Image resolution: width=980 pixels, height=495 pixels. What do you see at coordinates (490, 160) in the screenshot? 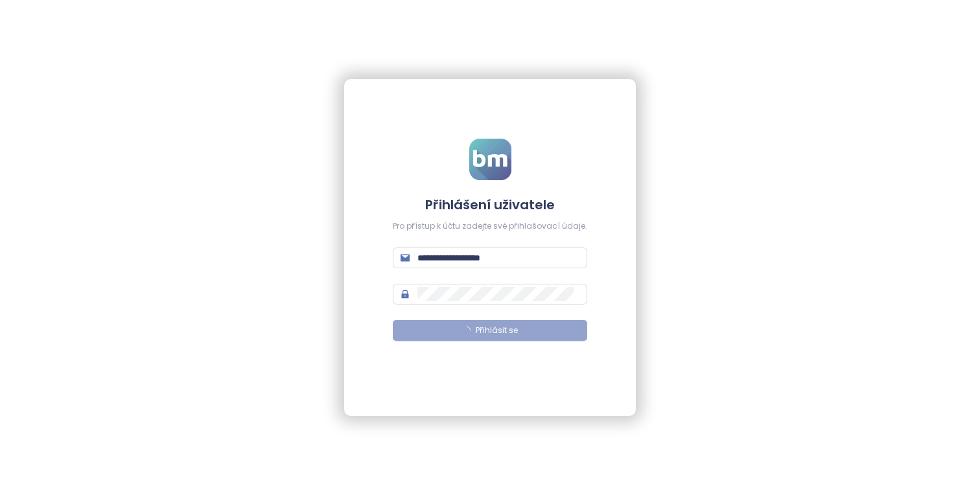
I see `img: logo` at bounding box center [490, 160].